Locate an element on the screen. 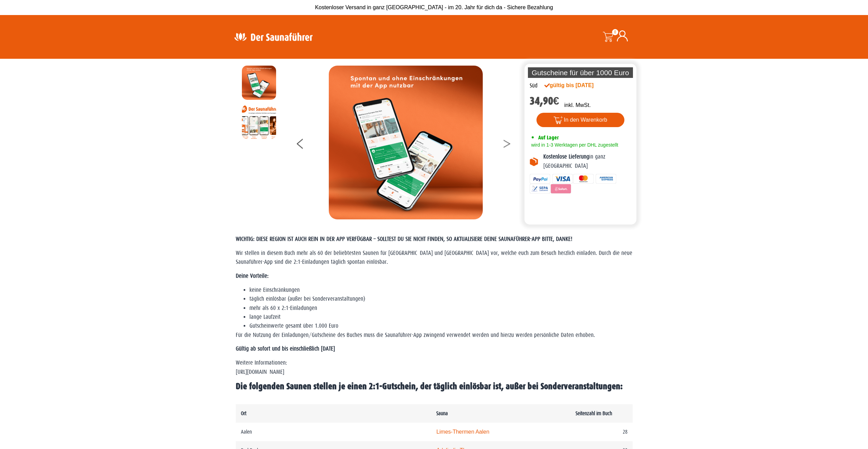 The width and height of the screenshot is (868, 449). bdi: 34,90 is located at coordinates (544, 101).